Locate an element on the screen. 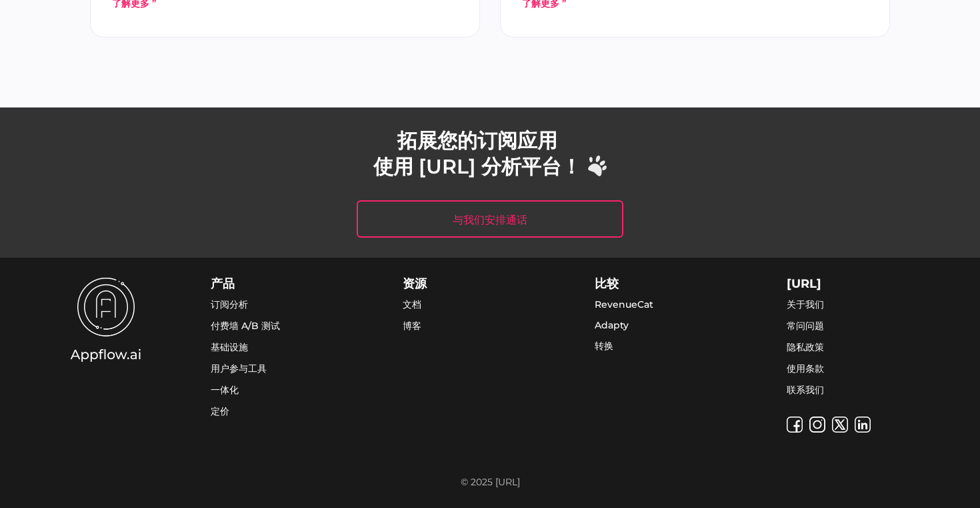 This screenshot has width=980, height=508. img: Twitter图标 is located at coordinates (840, 424).